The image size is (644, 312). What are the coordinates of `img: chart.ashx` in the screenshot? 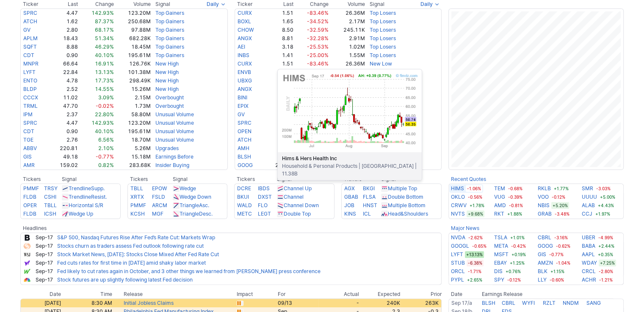 It's located at (349, 111).